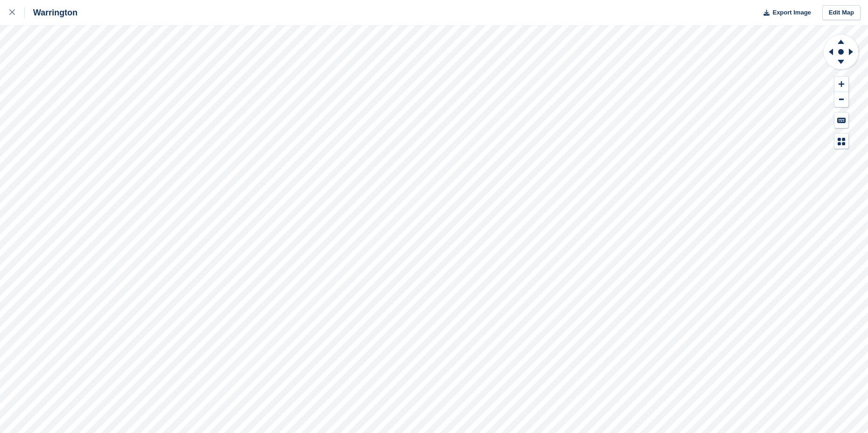 Image resolution: width=868 pixels, height=433 pixels. Describe the element at coordinates (841, 13) in the screenshot. I see `a: Edit Map` at that location.